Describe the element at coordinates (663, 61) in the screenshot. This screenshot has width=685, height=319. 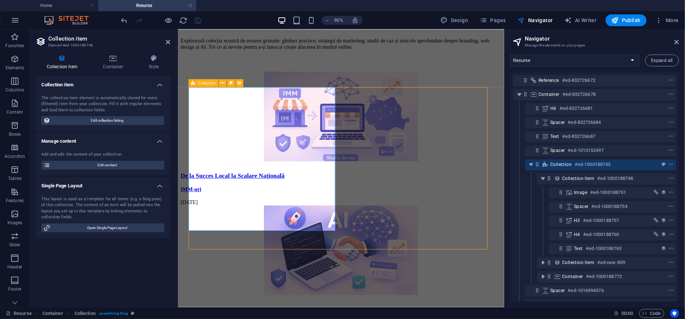
I see `button: Expand all` at that location.